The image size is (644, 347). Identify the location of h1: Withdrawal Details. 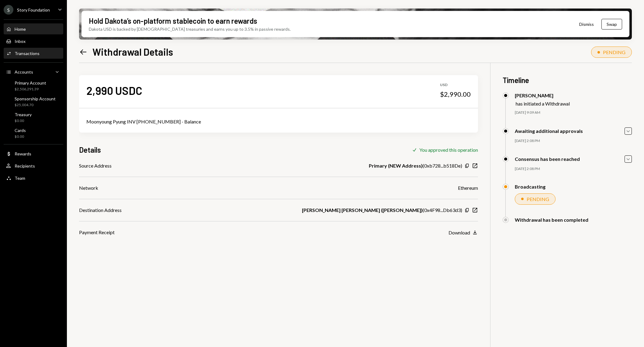
(133, 51).